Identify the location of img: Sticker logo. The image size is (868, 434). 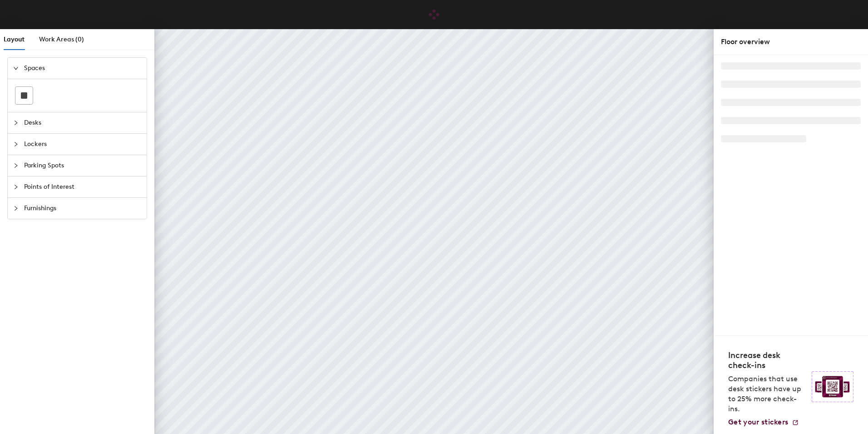
(833, 386).